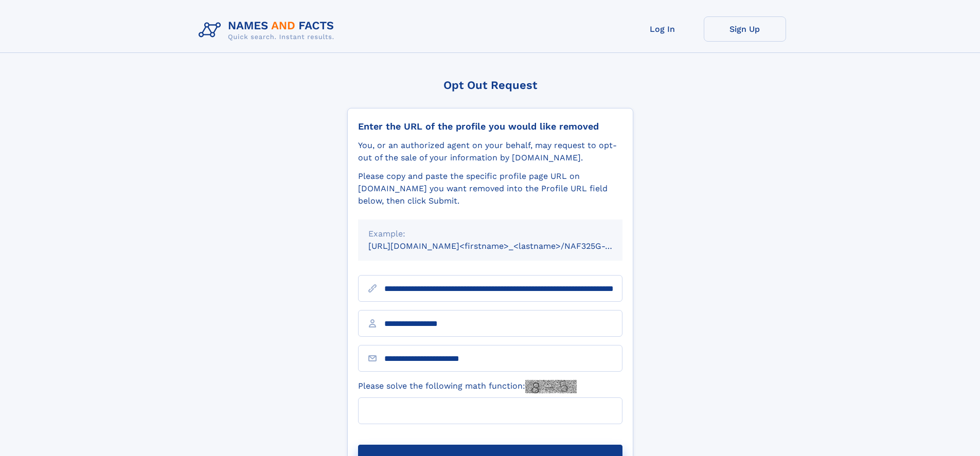 The image size is (980, 456). What do you see at coordinates (490, 85) in the screenshot?
I see `div: Opt Out Request` at bounding box center [490, 85].